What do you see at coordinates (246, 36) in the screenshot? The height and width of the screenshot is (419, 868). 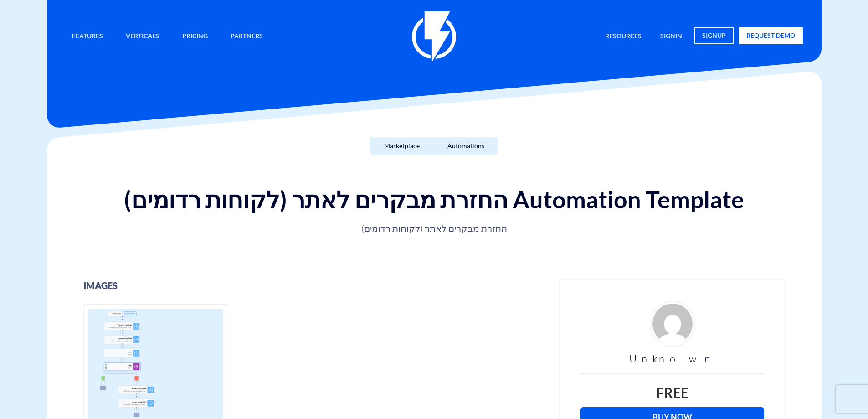 I see `a: Partners` at bounding box center [246, 36].